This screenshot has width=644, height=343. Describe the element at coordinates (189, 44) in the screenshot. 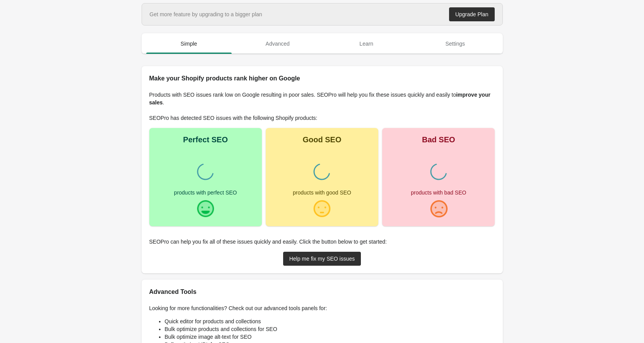

I see `button: Simple` at that location.